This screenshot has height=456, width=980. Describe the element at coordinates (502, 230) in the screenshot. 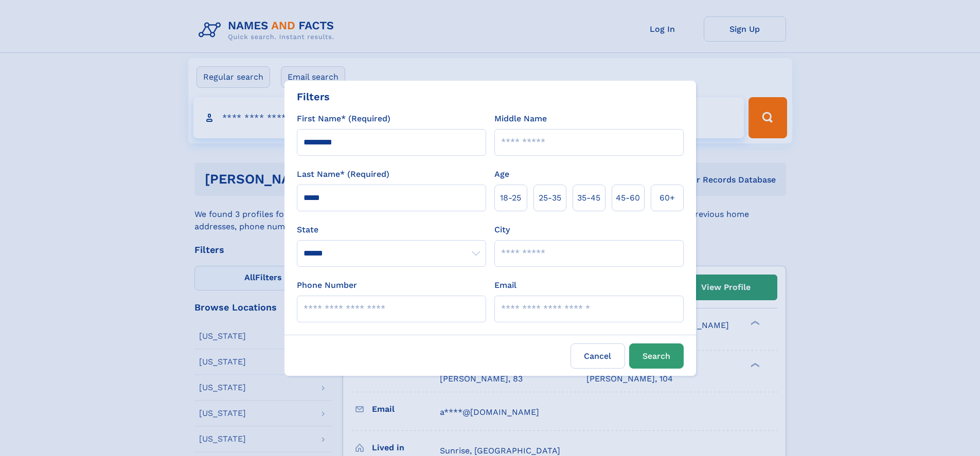

I see `label: City` at that location.